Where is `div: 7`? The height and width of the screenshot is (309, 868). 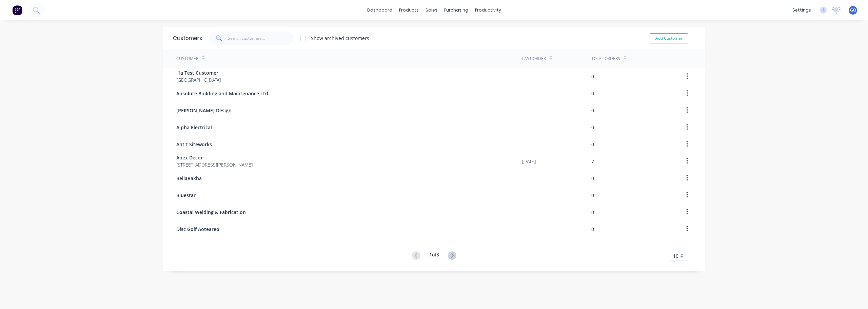
div: 7 is located at coordinates (593, 161).